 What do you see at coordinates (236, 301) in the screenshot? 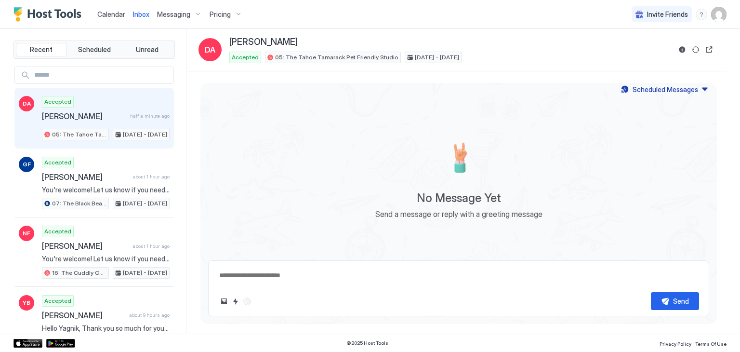
I see `button: Quick reply` at bounding box center [236, 301].